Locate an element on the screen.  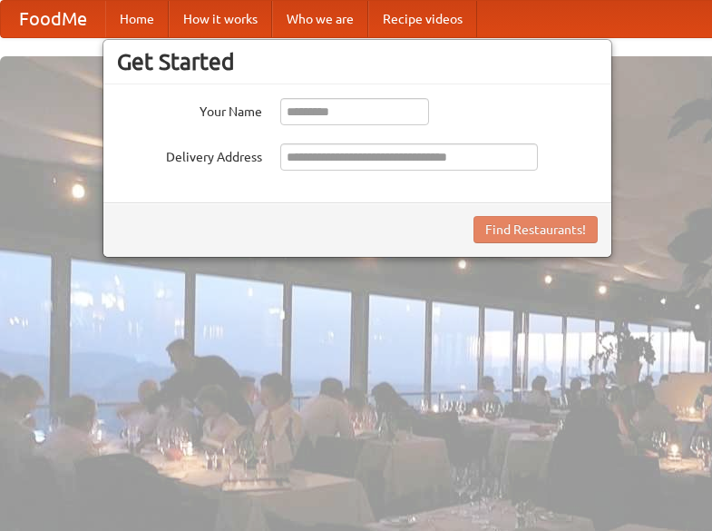
h3: Get Started is located at coordinates (357, 62).